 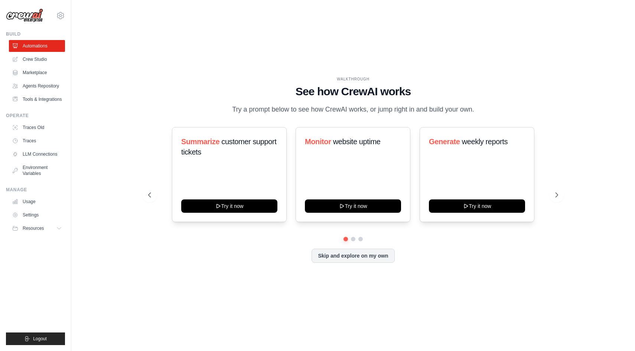 What do you see at coordinates (35, 339) in the screenshot?
I see `button: Logout` at bounding box center [35, 339].